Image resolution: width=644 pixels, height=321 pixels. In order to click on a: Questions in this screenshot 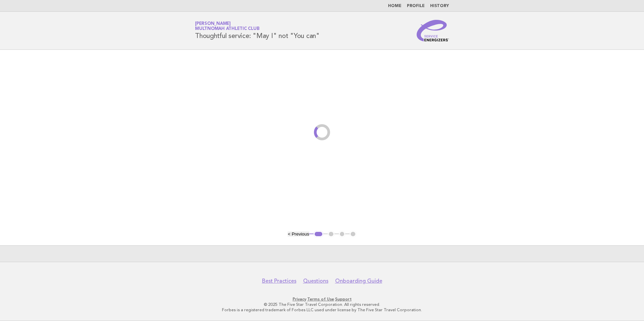, I will do `click(316, 281)`.